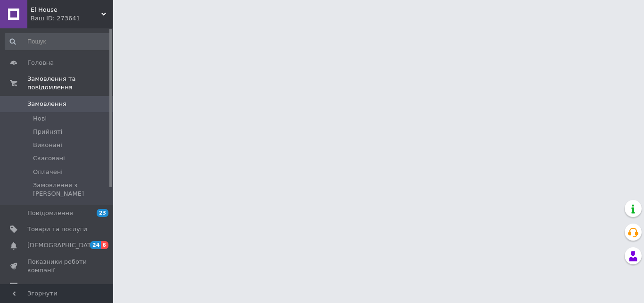 The height and width of the screenshot is (303, 644). Describe the element at coordinates (66, 10) in the screenshot. I see `span: El House` at that location.